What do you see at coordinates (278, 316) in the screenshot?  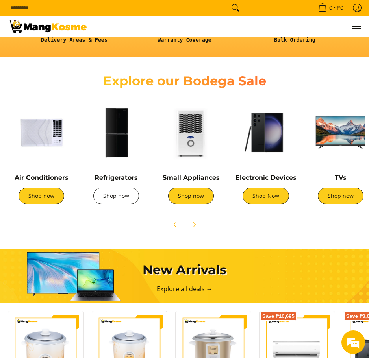 I see `span: Save ₱10,695` at bounding box center [278, 316].